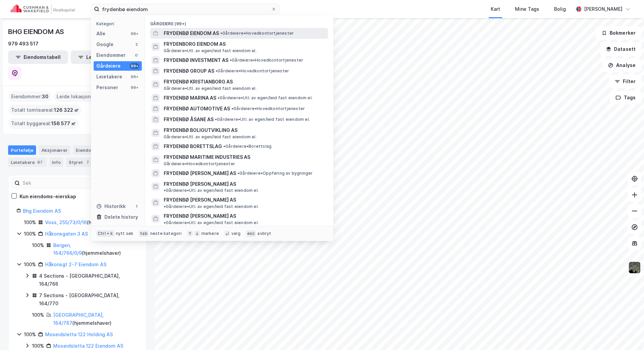 The image size is (644, 350). Describe the element at coordinates (76, 264) in the screenshot. I see `a: Håkonsgt 2-7 Eiendom AS` at that location.